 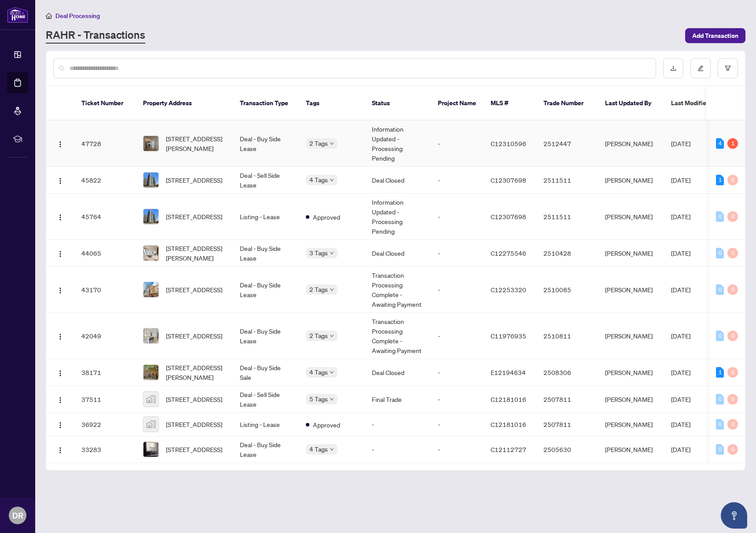 What do you see at coordinates (567, 290) in the screenshot?
I see `td: 2510085` at bounding box center [567, 290].